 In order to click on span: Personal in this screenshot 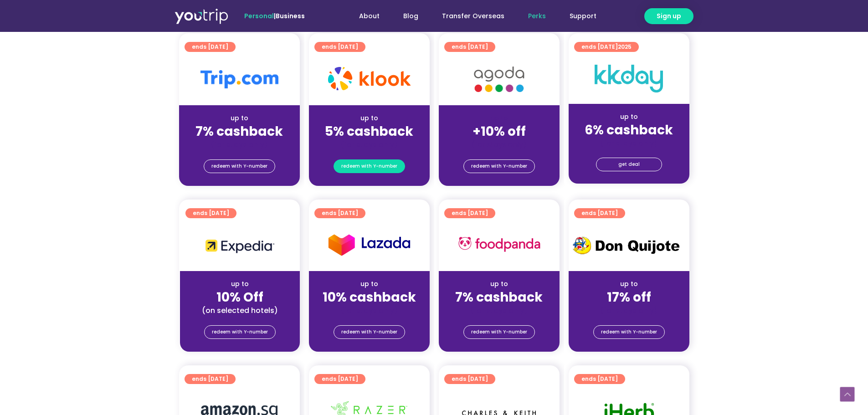, I will do `click(259, 16)`.